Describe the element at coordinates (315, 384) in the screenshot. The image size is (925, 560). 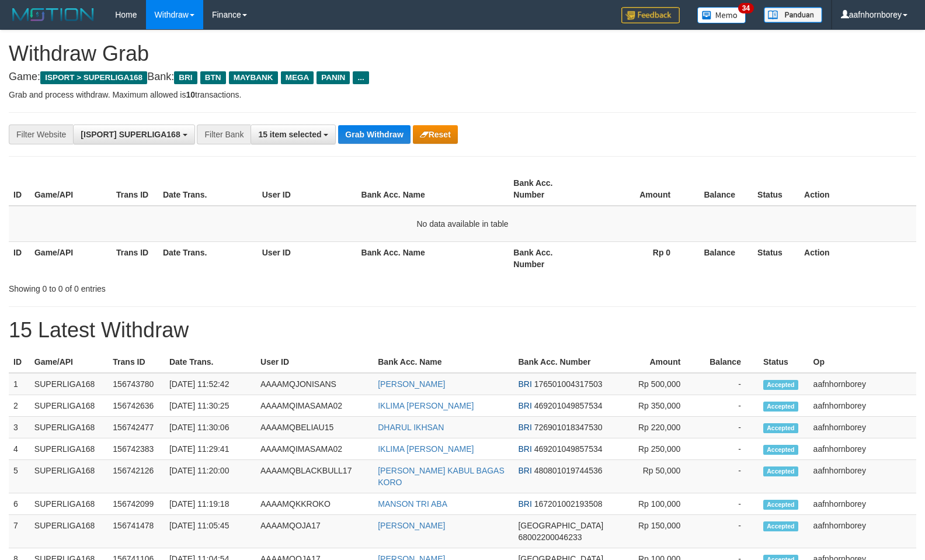
I see `td: AAAAMQJONISANS` at that location.